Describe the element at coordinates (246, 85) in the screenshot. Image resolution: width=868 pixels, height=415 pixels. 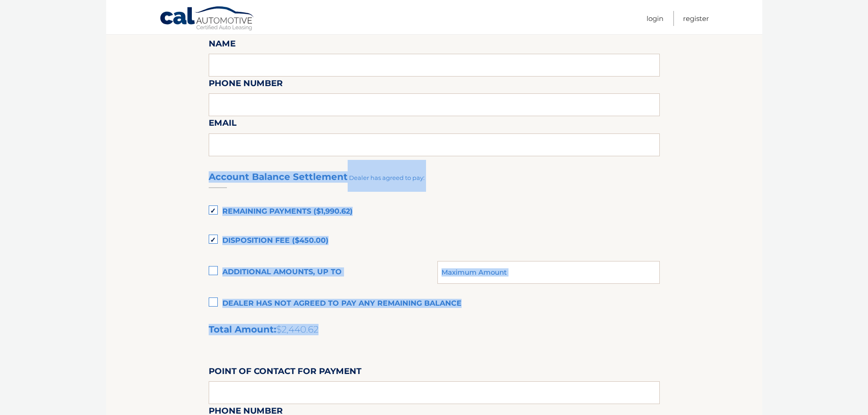
I see `label: Phone Number` at that location.